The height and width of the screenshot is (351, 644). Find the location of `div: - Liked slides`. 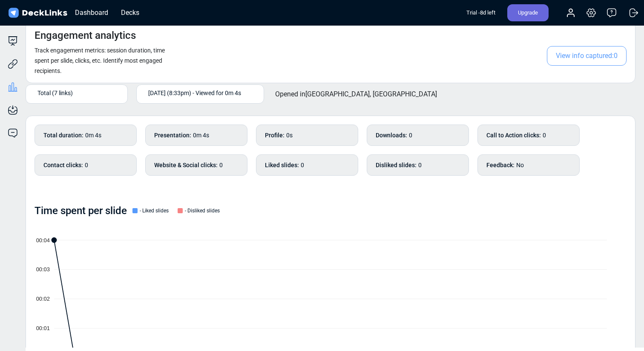

div: - Liked slides is located at coordinates (149, 210).